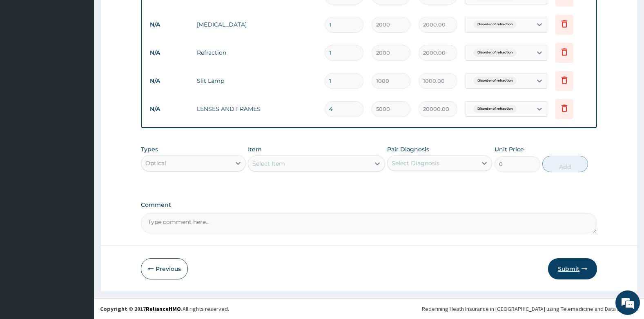  Describe the element at coordinates (80, 237) in the screenshot. I see `textarea: Type your message and hit 'Enter'` at that location.